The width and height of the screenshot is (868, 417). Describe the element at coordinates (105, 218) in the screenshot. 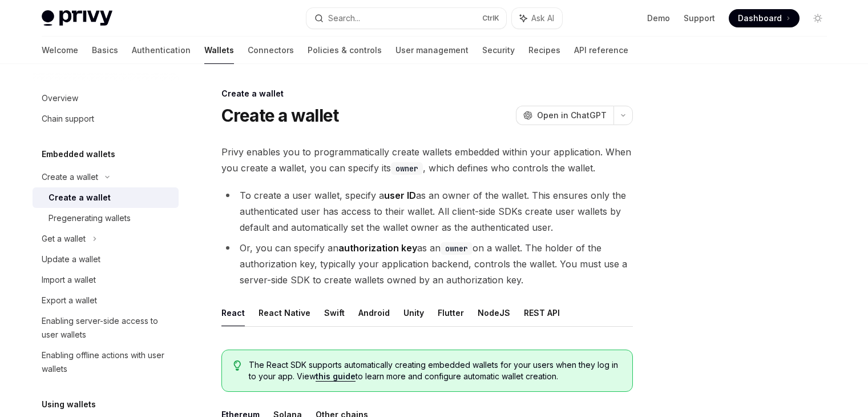

I see `a: Pregenerating wallets` at that location.